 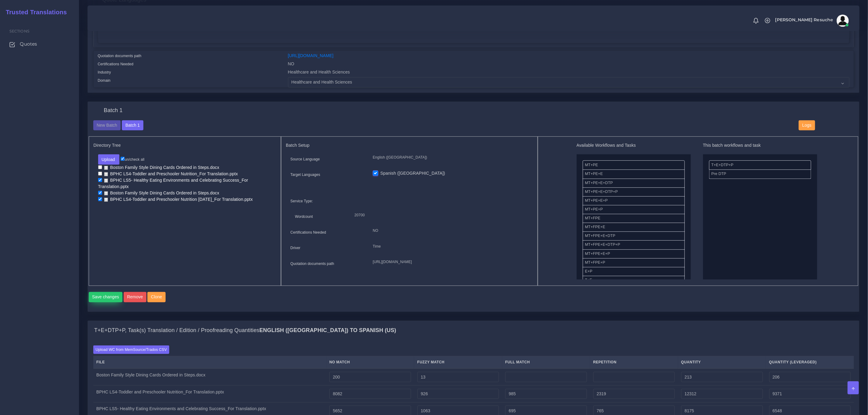 I want to click on h5: This batch workflows and task, so click(x=760, y=145).